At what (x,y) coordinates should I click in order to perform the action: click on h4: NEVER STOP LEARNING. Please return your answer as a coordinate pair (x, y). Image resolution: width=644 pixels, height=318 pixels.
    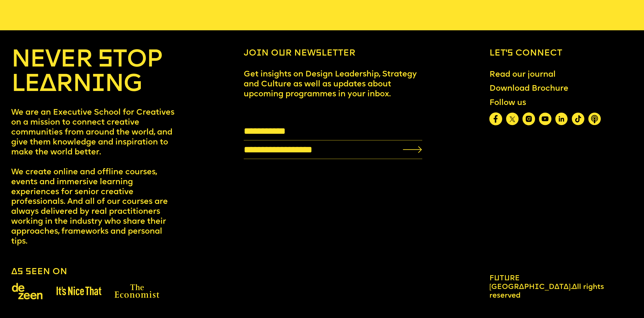
    Looking at the image, I should click on (94, 73).